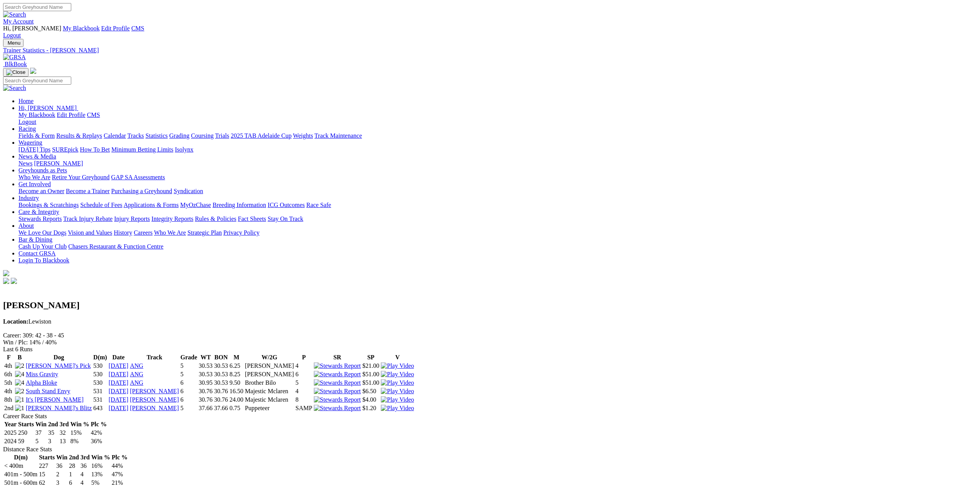 The height and width of the screenshot is (489, 980). Describe the element at coordinates (80, 441) in the screenshot. I see `td: 8%` at that location.